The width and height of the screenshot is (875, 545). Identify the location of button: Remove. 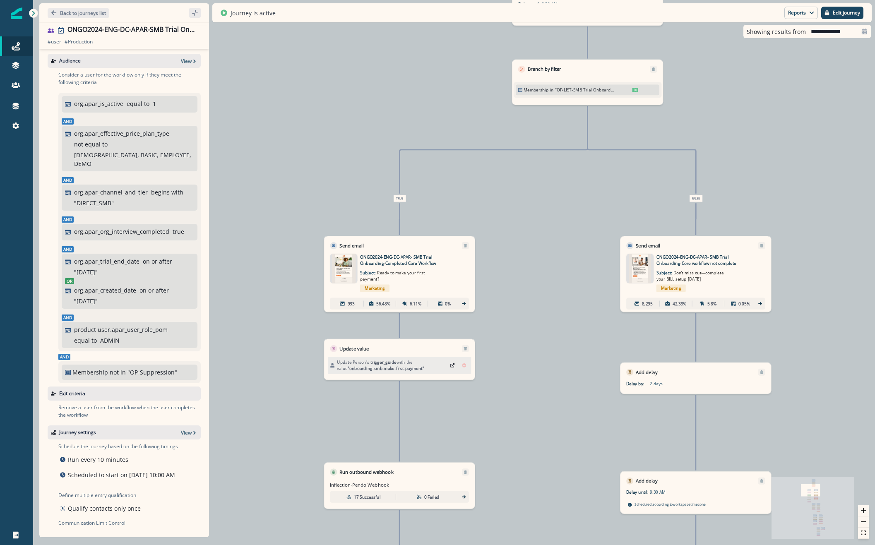
(464, 365).